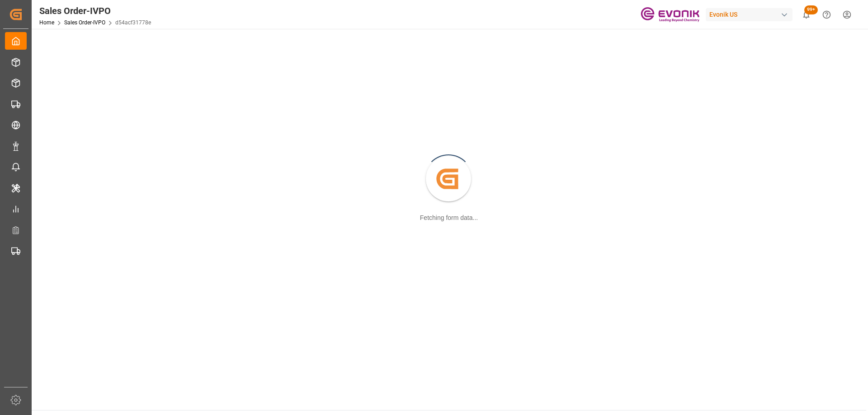  Describe the element at coordinates (449, 217) in the screenshot. I see `div: Fetching form data...` at that location.